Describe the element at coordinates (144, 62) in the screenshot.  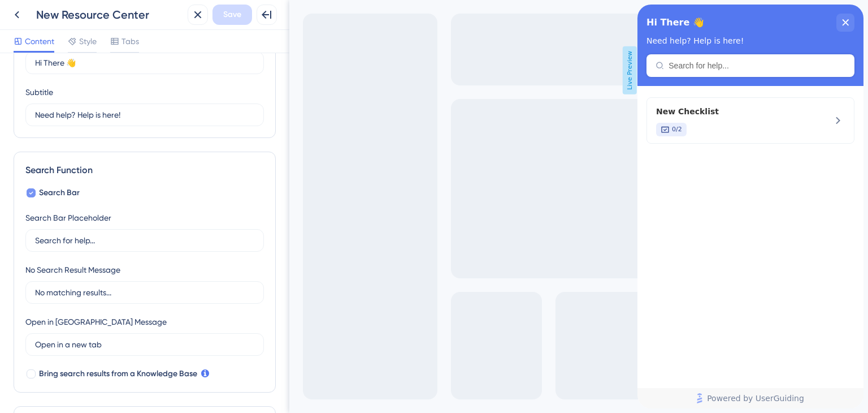
I see `input: Title` at that location.